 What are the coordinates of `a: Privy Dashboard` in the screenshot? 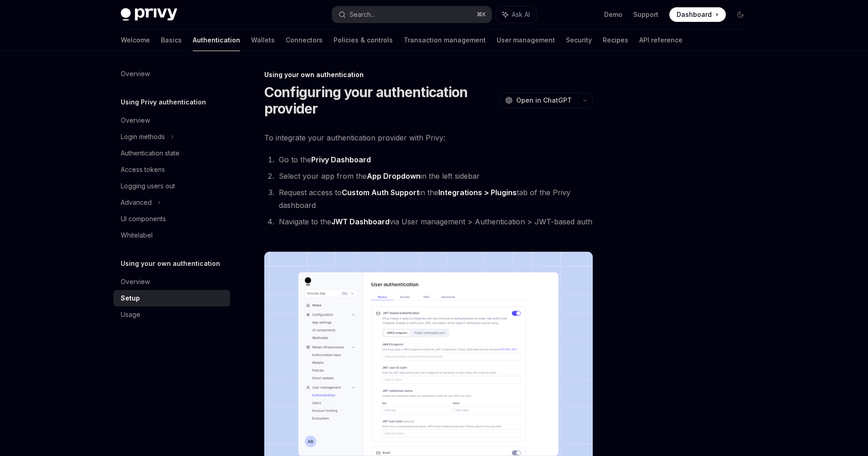 It's located at (341, 159).